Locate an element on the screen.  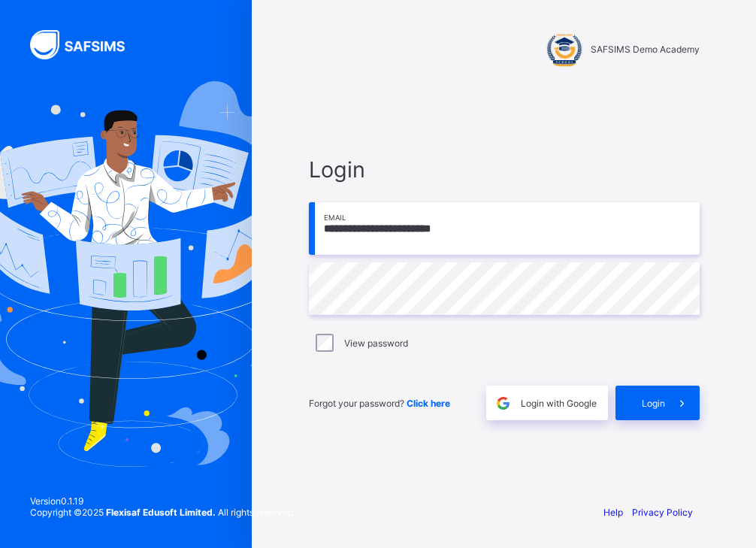
span: Click here is located at coordinates (429, 403).